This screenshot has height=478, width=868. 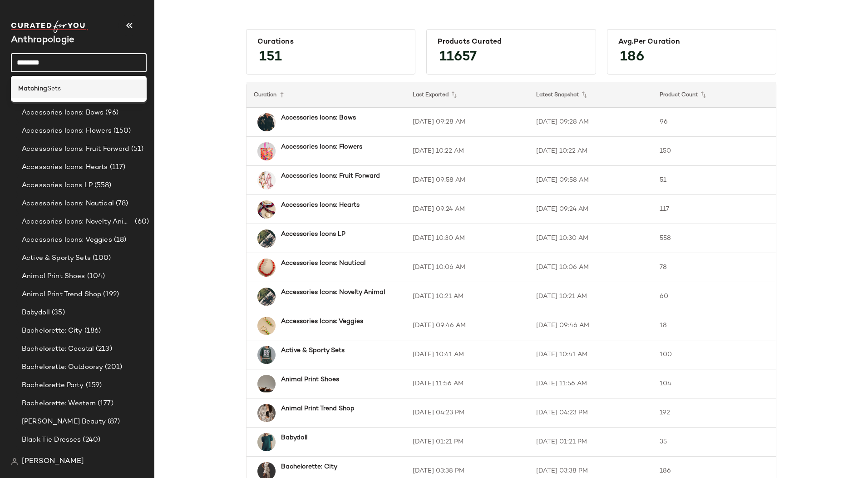 I want to click on span: Current Company Name, so click(x=43, y=40).